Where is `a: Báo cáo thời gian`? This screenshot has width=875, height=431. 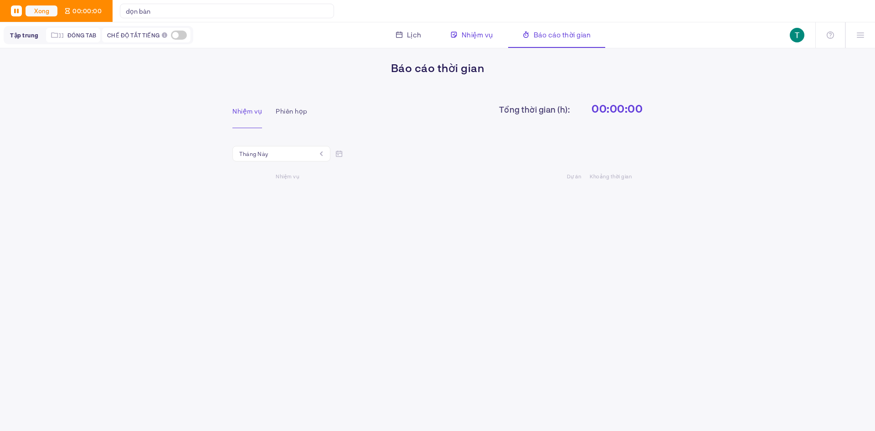
a: Báo cáo thời gian is located at coordinates (557, 35).